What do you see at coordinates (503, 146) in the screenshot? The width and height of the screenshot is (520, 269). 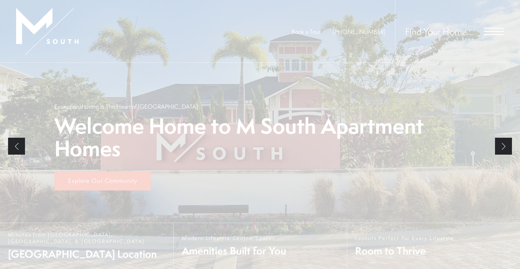 I see `a: Next` at bounding box center [503, 146].